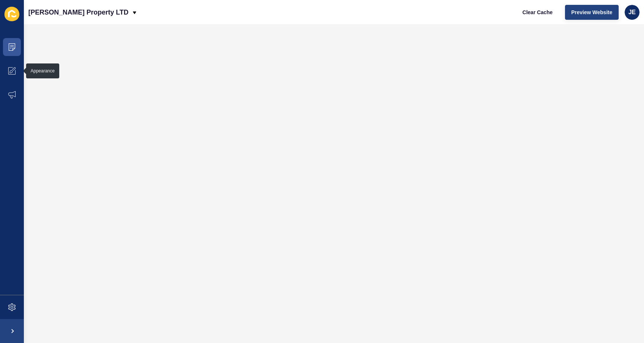  I want to click on button: Preview Website, so click(592, 12).